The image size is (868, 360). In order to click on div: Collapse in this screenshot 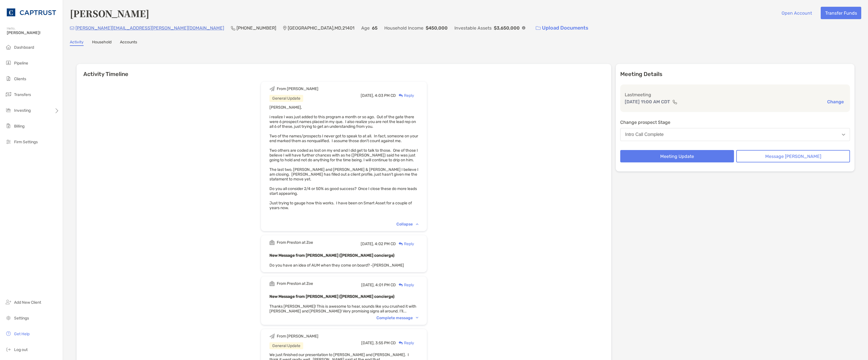, I will do `click(407, 224)`.